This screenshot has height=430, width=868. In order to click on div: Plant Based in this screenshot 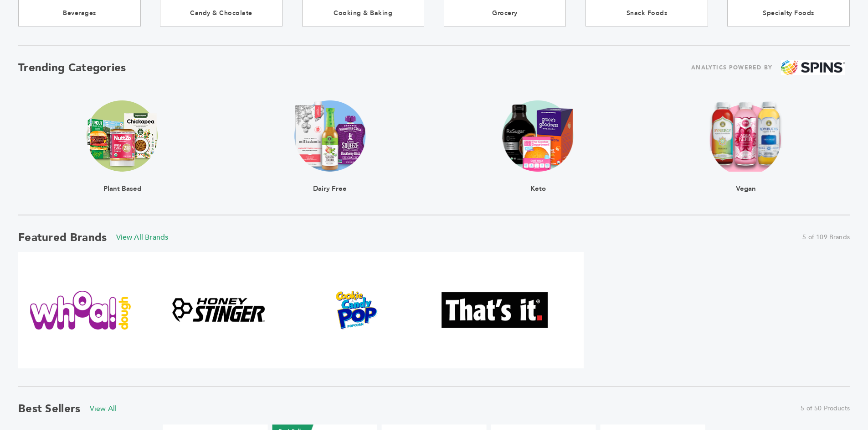, I will do `click(122, 182)`.